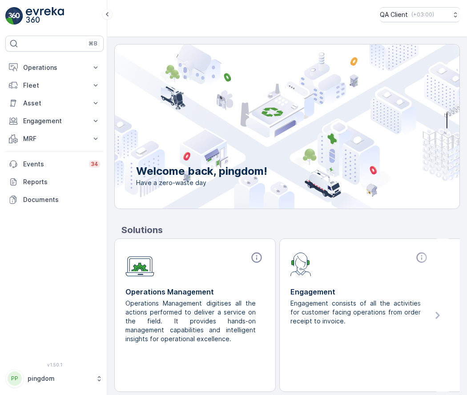  I want to click on p: 34, so click(94, 164).